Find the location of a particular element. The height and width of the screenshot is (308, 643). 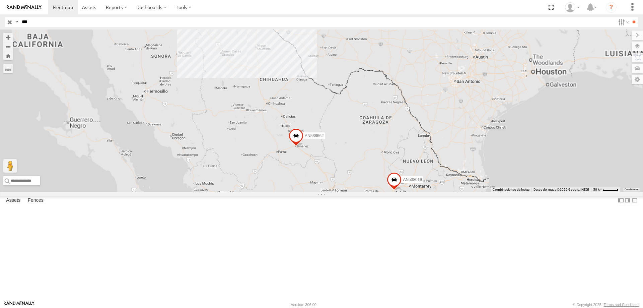

button: Zoom in is located at coordinates (8, 37).